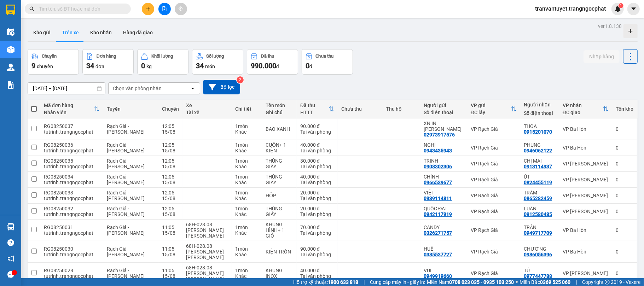 The width and height of the screenshot is (644, 286). I want to click on div: TRINH, so click(444, 161).